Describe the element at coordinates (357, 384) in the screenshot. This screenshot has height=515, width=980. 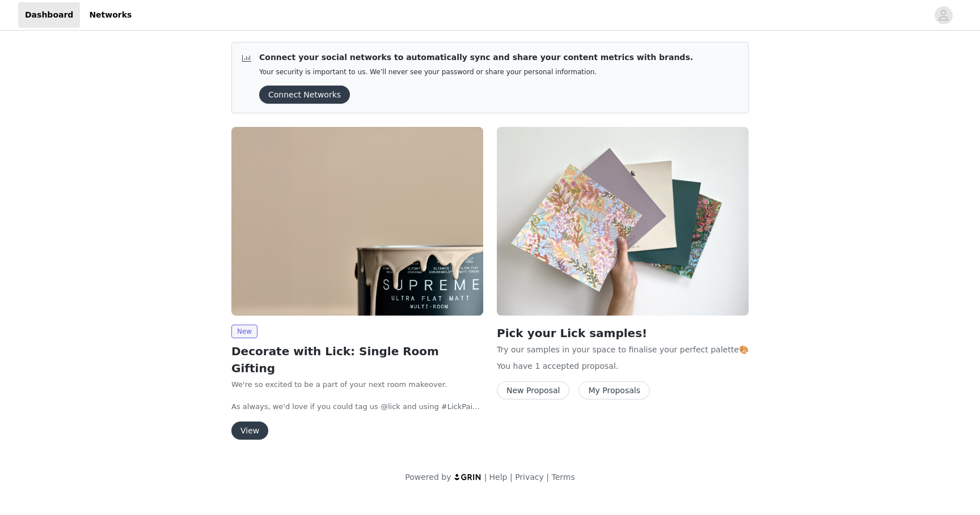
I see `p: We're so excited to be a part of your next room makeover.` at that location.